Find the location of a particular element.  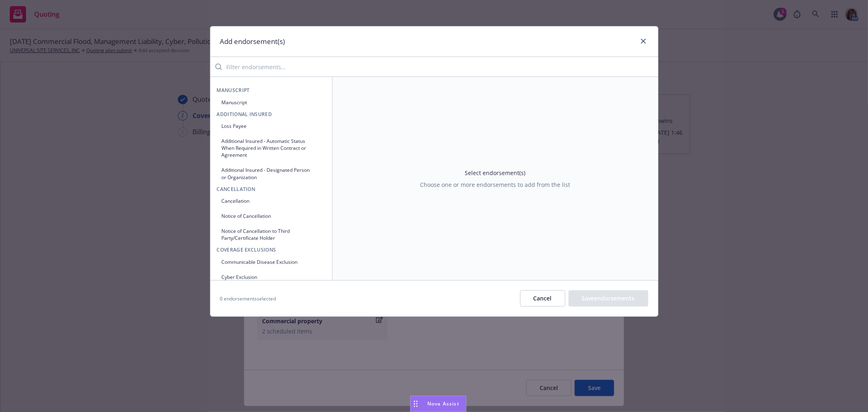

button: Additional Insured - Automatic Status When Required in Written Contract or Agreement is located at coordinates (271, 148).